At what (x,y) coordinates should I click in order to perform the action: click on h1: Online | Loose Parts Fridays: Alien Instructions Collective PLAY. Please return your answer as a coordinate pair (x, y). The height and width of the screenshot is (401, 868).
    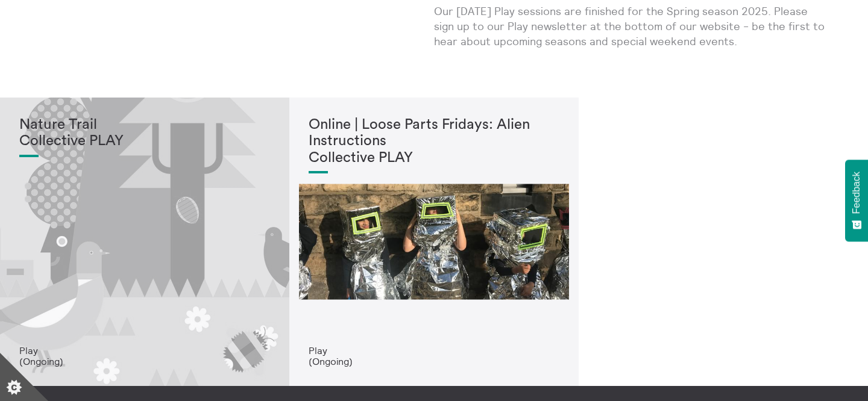
    Looking at the image, I should click on (434, 141).